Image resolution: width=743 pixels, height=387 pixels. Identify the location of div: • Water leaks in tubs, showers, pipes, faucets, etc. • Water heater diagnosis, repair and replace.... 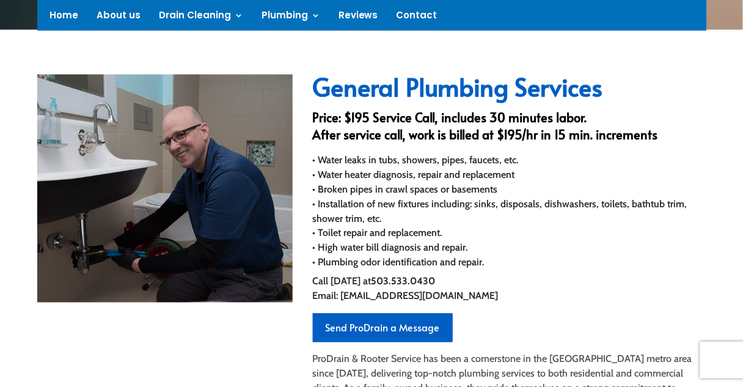
(510, 211).